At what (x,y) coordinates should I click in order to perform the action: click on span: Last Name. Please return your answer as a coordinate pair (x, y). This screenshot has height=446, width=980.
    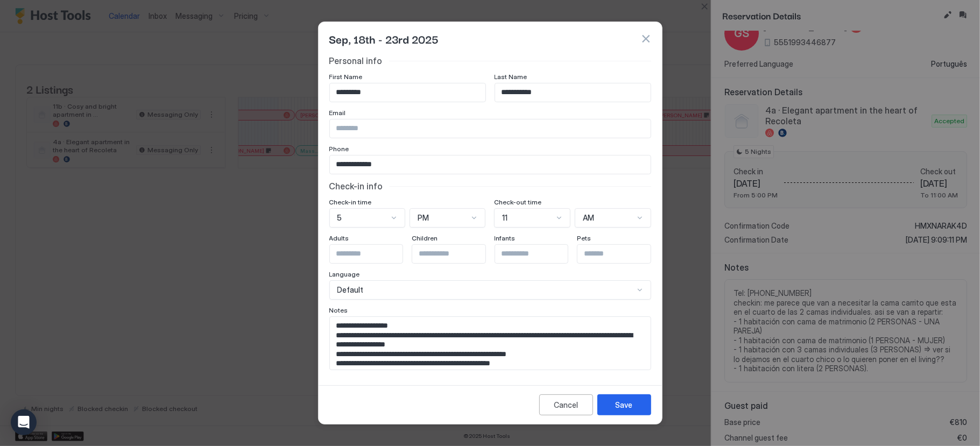
    Looking at the image, I should click on (510, 76).